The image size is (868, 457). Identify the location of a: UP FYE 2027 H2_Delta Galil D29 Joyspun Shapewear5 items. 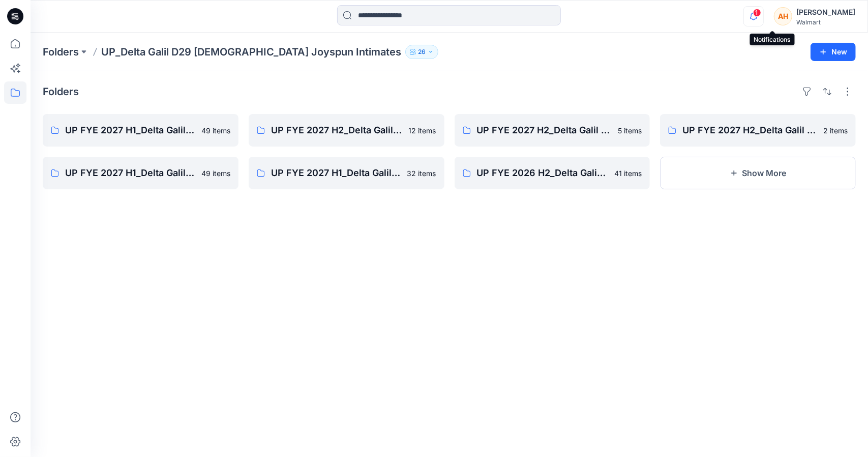
(552, 130).